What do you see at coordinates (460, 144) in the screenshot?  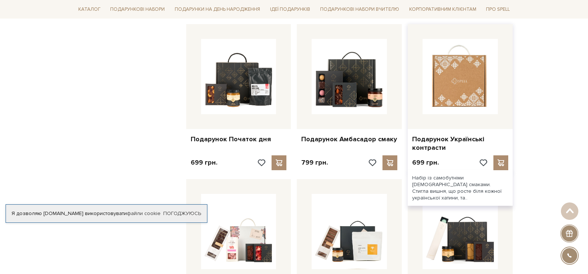 I see `a: Подарунок Українські контрасти` at bounding box center [460, 144].